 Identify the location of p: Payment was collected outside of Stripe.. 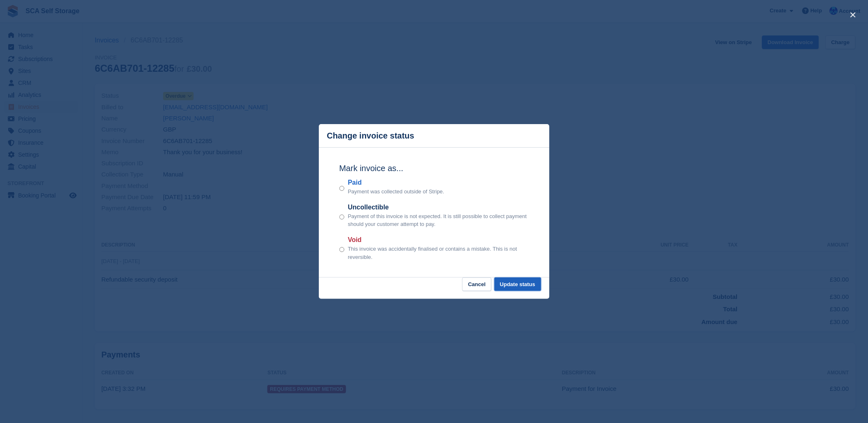
(396, 191).